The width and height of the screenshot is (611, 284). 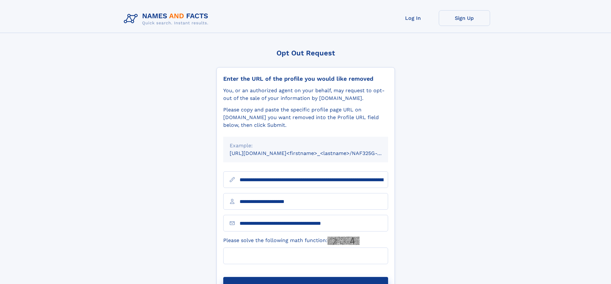 I want to click on div: Opt Out Request, so click(x=306, y=53).